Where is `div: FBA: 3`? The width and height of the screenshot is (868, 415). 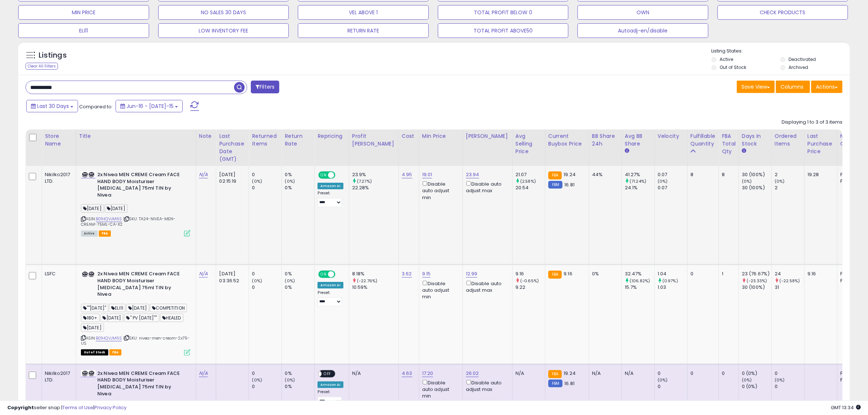 div: FBA: 3 is located at coordinates (852, 274).